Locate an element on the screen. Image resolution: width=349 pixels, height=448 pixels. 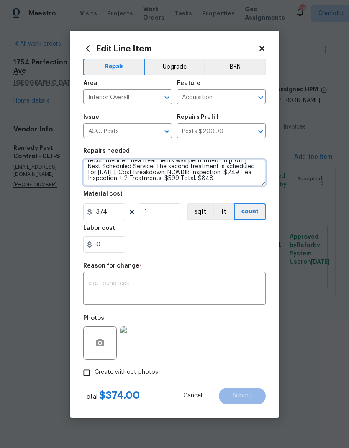
button: Upgrade is located at coordinates (175, 67).